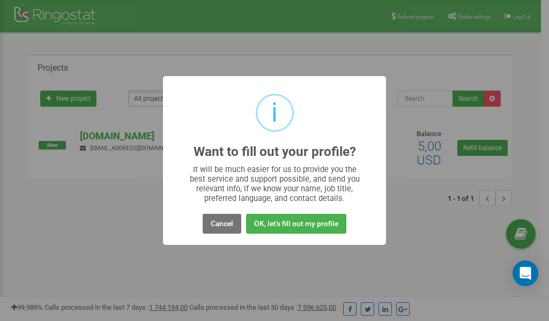 This screenshot has height=321, width=549. What do you see at coordinates (526, 274) in the screenshot?
I see `div: Open Intercom Messenger` at bounding box center [526, 274].